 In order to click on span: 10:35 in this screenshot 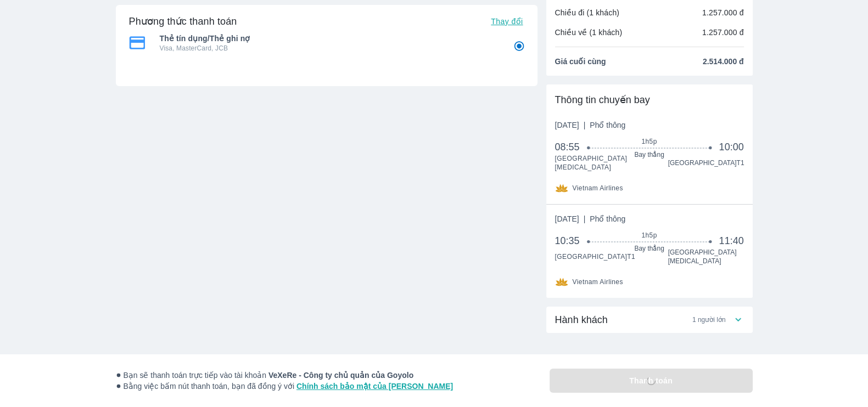, I will do `click(572, 241)`.